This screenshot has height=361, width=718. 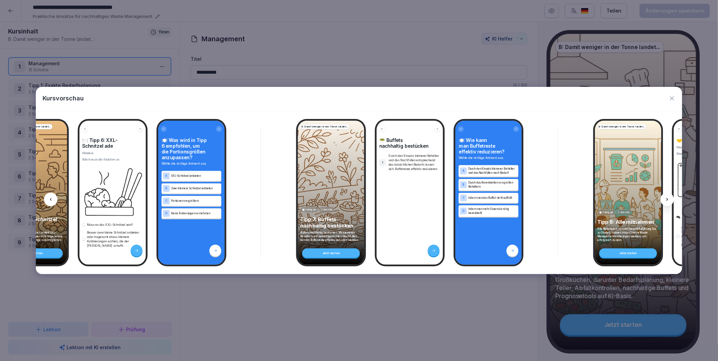 I want to click on p: Muss es das XXL-Schnitzel sein?, so click(x=110, y=225).